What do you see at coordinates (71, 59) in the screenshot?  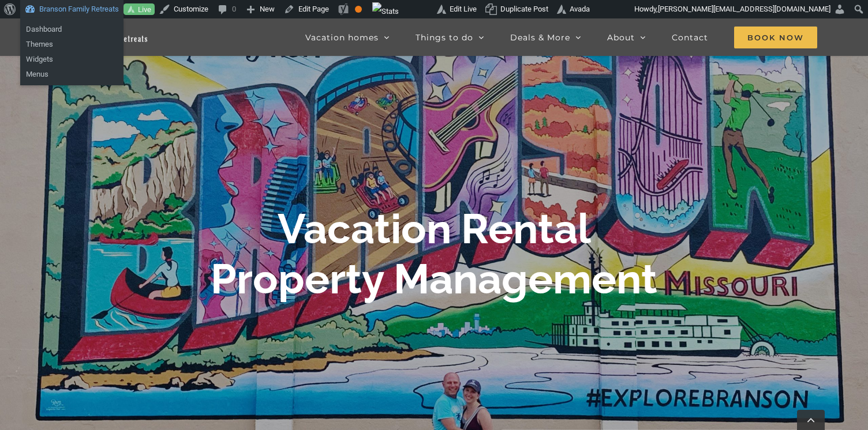 I see `a: Widgets` at bounding box center [71, 59].